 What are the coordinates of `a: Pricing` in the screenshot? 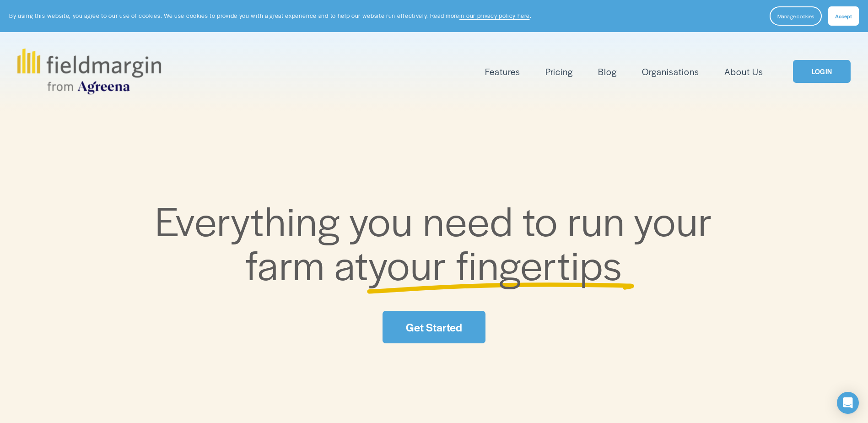 It's located at (559, 72).